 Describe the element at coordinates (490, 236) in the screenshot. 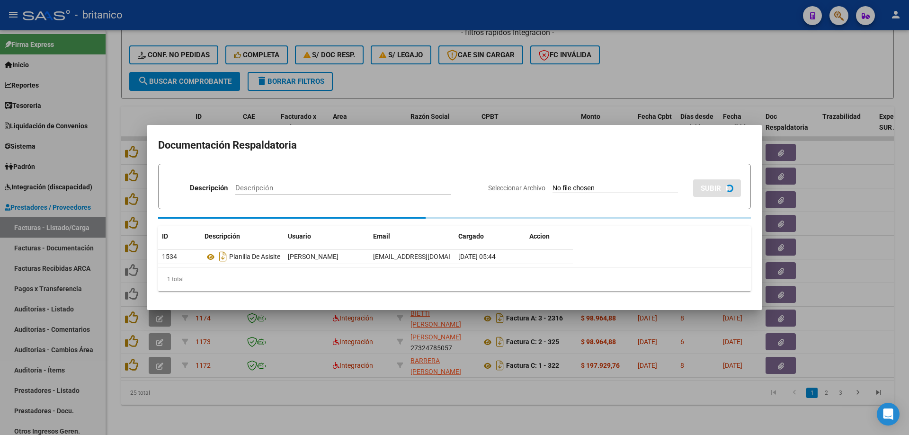

I see `datatable-header-cell: Cargado` at that location.